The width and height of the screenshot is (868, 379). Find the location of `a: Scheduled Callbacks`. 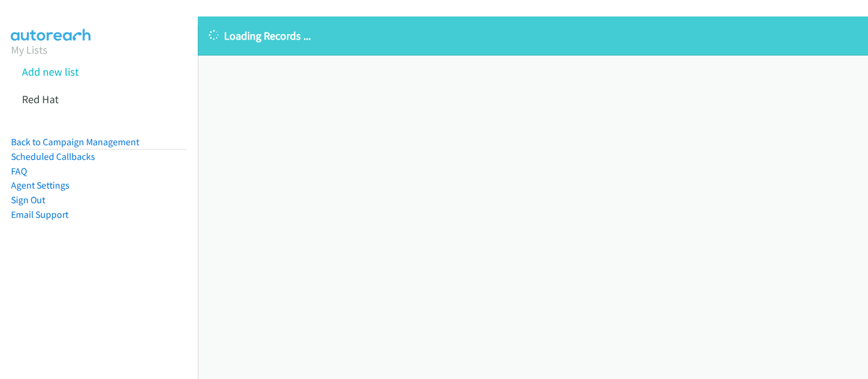

a: Scheduled Callbacks is located at coordinates (53, 156).